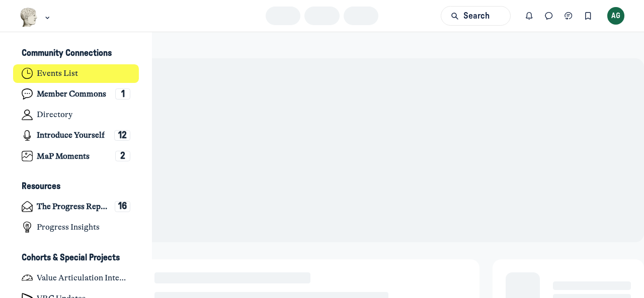 The height and width of the screenshot is (298, 644). Describe the element at coordinates (475, 16) in the screenshot. I see `button: Search` at that location.